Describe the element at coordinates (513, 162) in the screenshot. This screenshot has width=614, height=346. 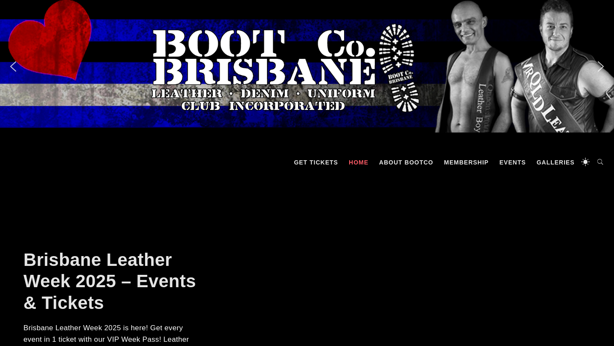
I see `a: Events` at that location.